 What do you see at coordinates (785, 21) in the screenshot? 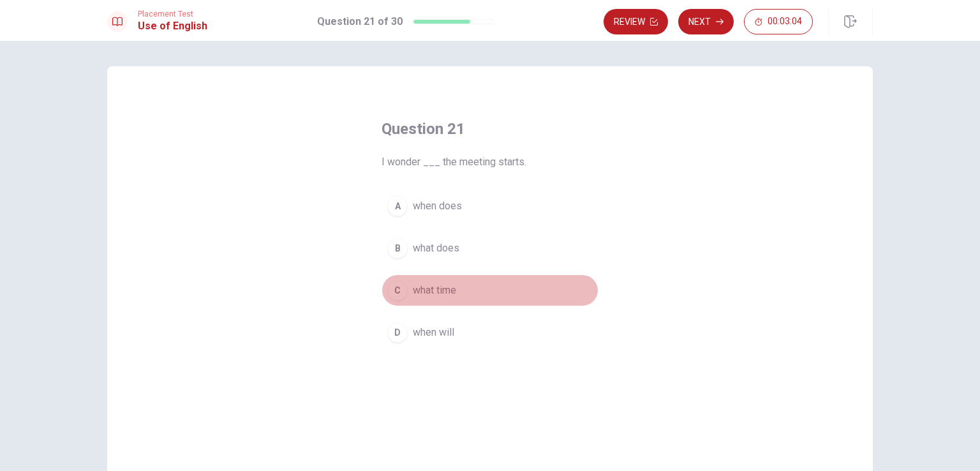
I see `span: 00:03:04` at bounding box center [785, 21].